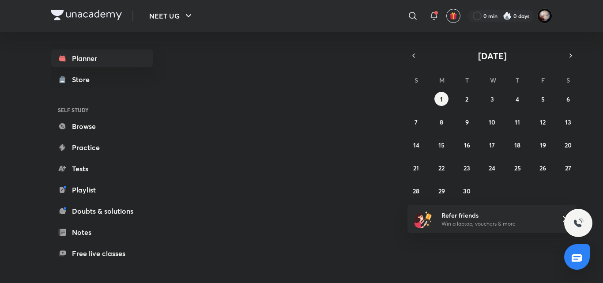 Image resolution: width=603 pixels, height=283 pixels. I want to click on abbr: September 1, 2025, so click(441, 99).